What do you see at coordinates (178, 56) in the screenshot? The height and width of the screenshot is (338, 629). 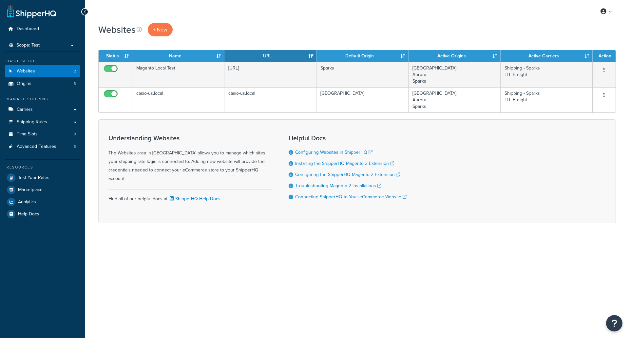 I see `th: Name: activate to sort column ascending` at bounding box center [178, 56].